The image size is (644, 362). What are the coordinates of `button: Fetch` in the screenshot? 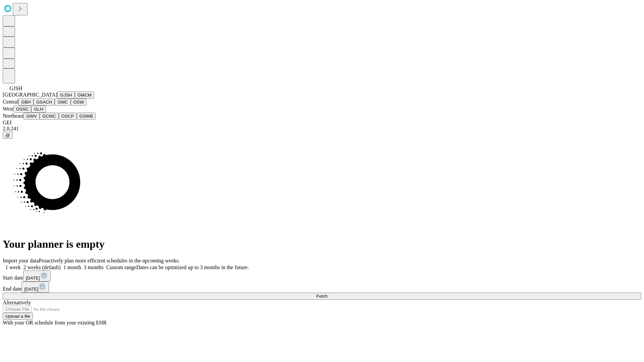 It's located at (322, 296).